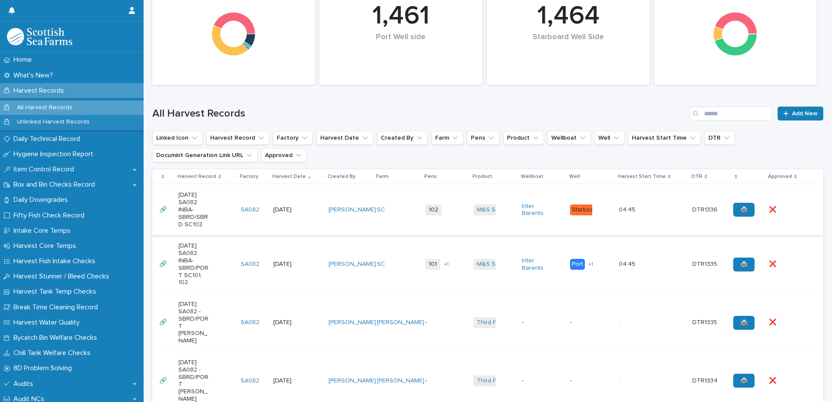  Describe the element at coordinates (402, 138) in the screenshot. I see `button: Created By` at that location.